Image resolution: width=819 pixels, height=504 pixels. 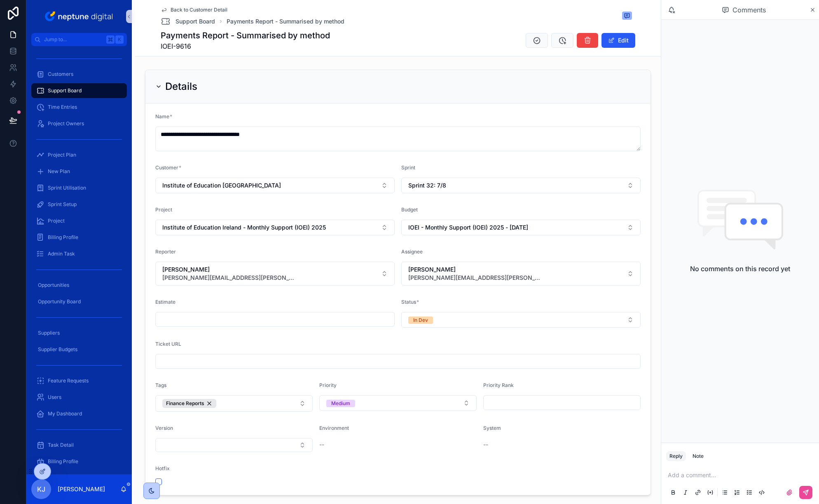 I want to click on span: Environment, so click(x=334, y=428).